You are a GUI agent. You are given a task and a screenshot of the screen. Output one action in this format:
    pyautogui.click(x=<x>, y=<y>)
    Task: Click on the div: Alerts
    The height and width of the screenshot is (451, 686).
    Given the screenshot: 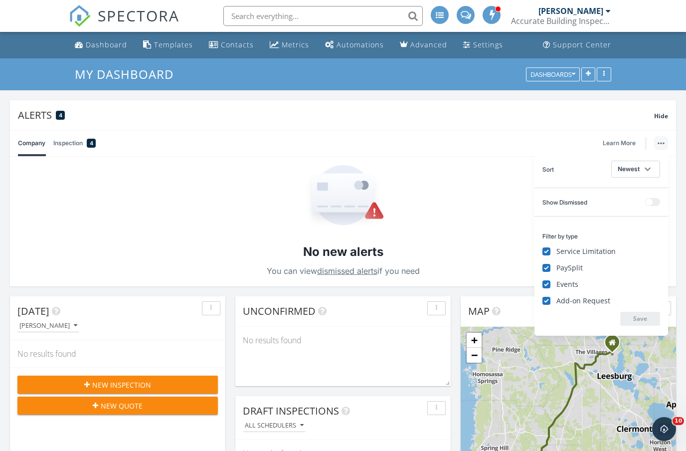 What is the action you would take?
    pyautogui.click(x=336, y=115)
    